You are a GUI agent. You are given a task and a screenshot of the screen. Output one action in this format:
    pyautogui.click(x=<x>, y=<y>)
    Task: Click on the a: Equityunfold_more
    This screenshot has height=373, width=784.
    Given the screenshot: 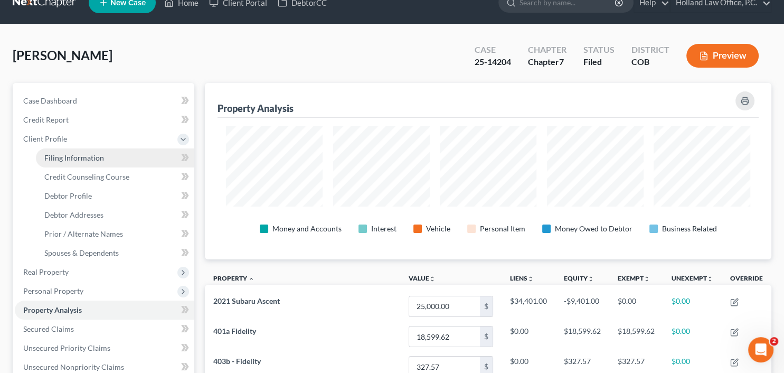 What is the action you would take?
    pyautogui.click(x=579, y=278)
    